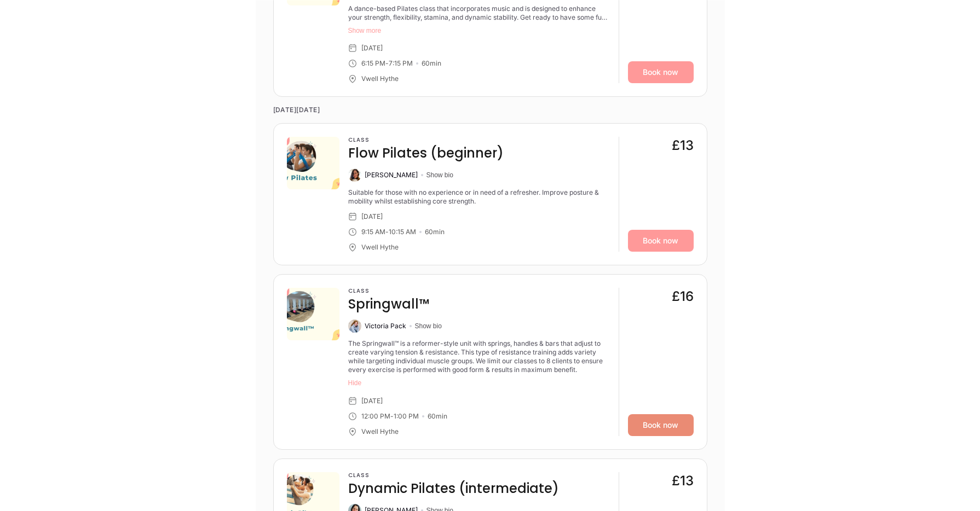  What do you see at coordinates (386, 326) in the screenshot?
I see `div: Victoria Pack` at bounding box center [386, 326].